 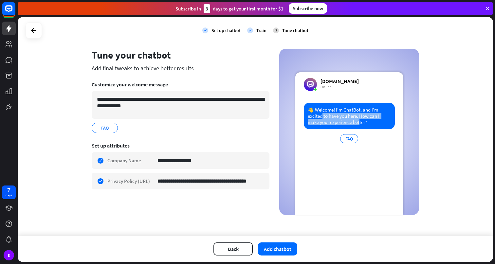 I want to click on div: Customize your welcome message, so click(x=180, y=84).